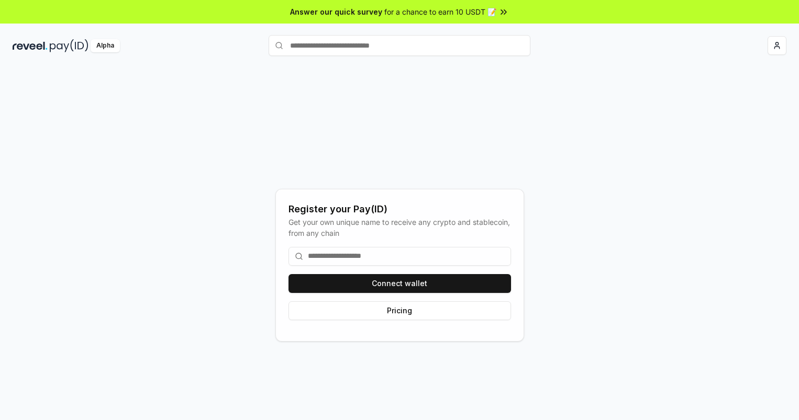 The height and width of the screenshot is (420, 799). I want to click on img: pay_id, so click(69, 46).